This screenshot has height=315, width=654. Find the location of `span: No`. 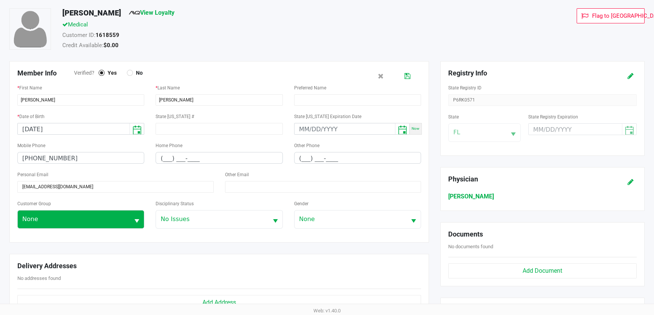

span: No is located at coordinates (138, 73).